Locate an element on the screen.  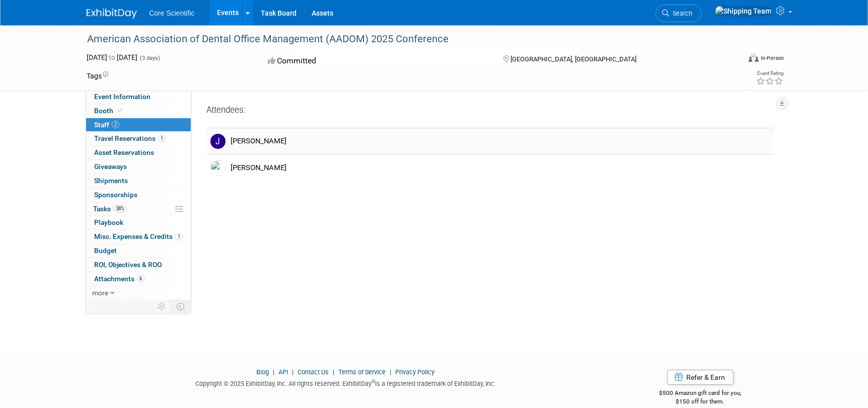
div: Committed is located at coordinates (376, 61).